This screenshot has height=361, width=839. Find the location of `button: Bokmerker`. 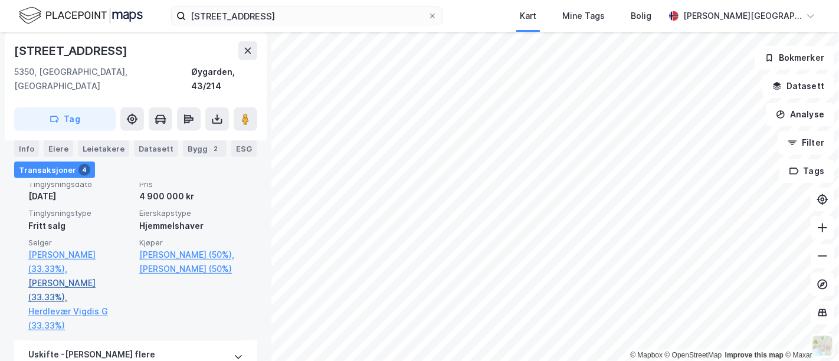

button: Bokmerker is located at coordinates (794, 58).